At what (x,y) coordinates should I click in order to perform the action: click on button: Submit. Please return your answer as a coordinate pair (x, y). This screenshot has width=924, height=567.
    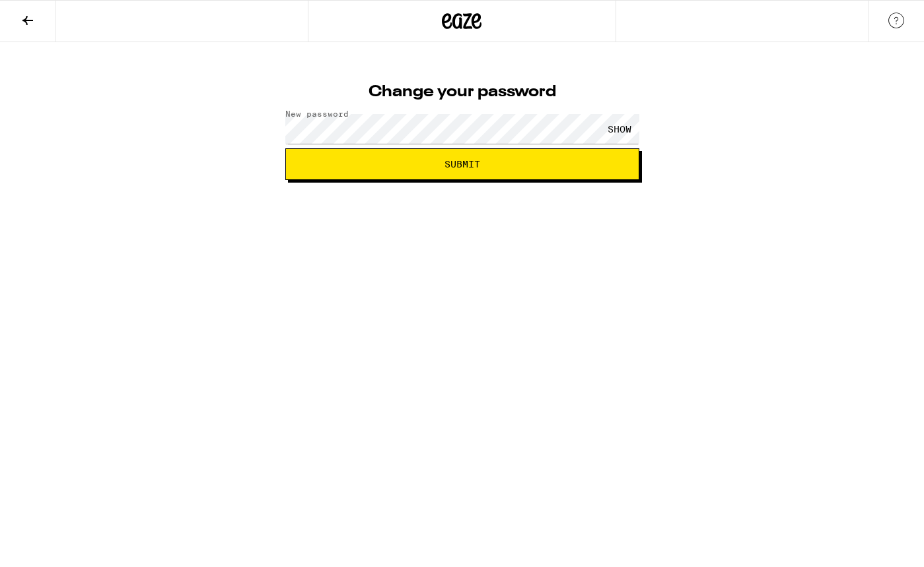
    Looking at the image, I should click on (462, 165).